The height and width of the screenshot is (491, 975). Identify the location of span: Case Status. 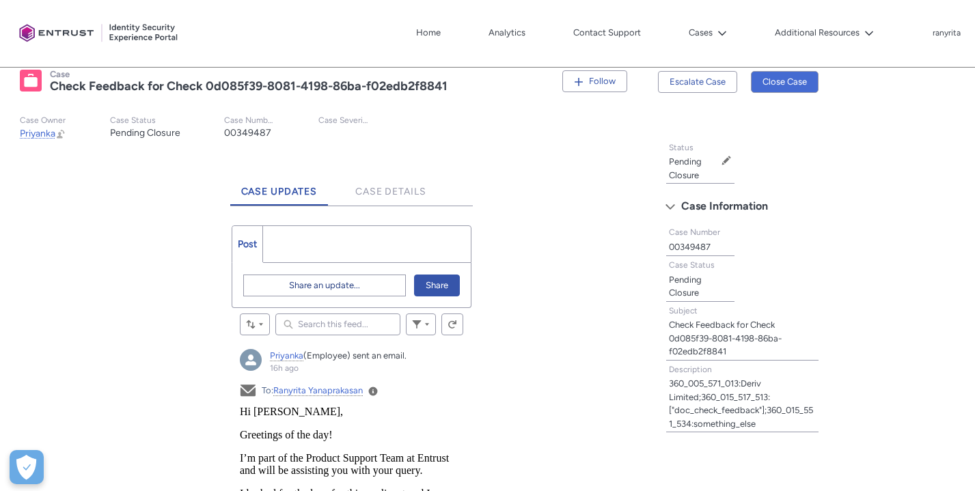
(691, 265).